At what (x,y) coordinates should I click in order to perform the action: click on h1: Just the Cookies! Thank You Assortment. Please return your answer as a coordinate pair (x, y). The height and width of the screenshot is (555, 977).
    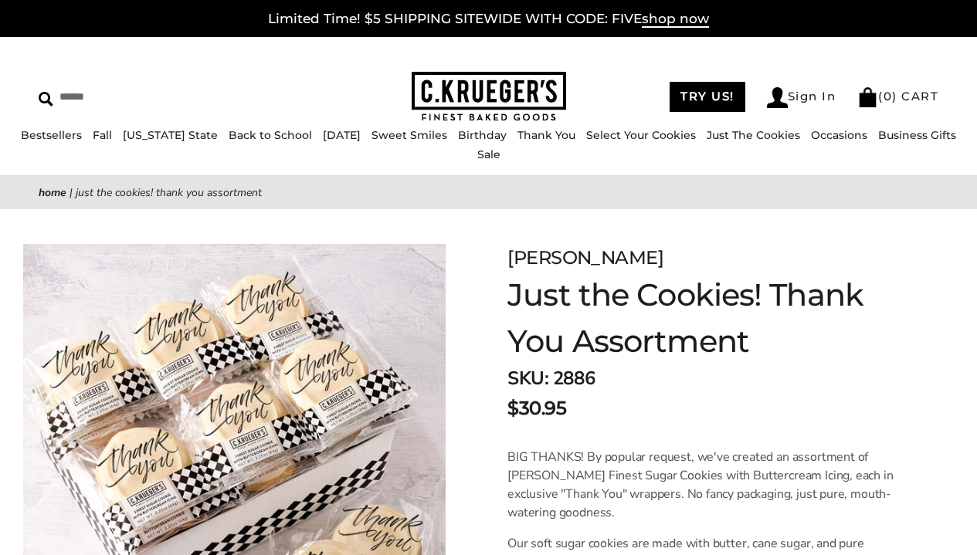
    Looking at the image, I should click on (704, 318).